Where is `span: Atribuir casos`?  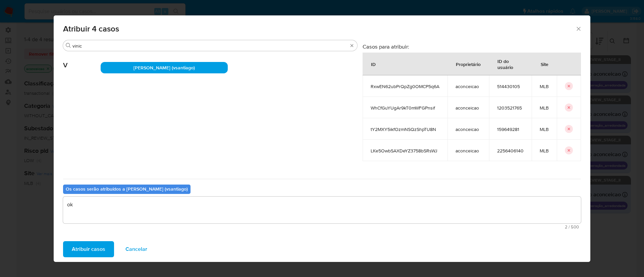 span: Atribuir casos is located at coordinates (88, 249).